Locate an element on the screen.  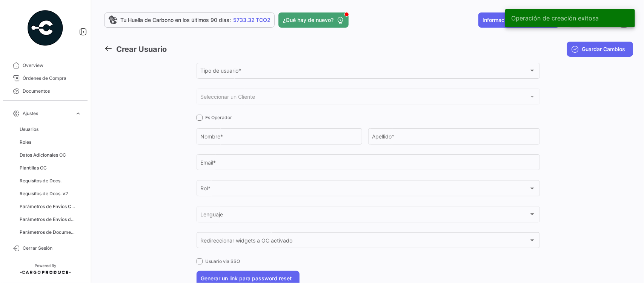
span: Parámetros de Envíos de Cargas Terrestres is located at coordinates (48, 219).